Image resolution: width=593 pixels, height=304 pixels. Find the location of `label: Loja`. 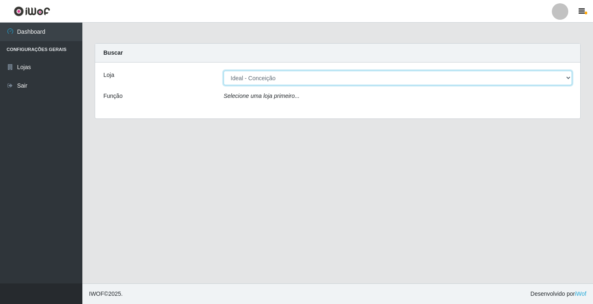

label: Loja is located at coordinates (109, 75).